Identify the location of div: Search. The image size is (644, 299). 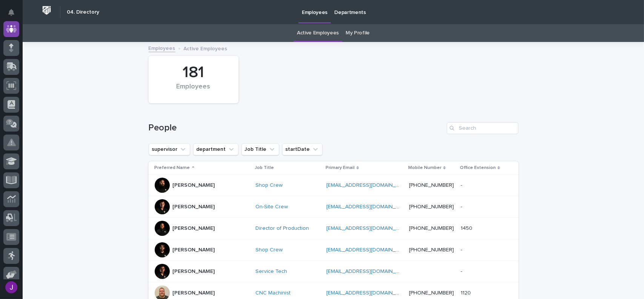
(483, 128).